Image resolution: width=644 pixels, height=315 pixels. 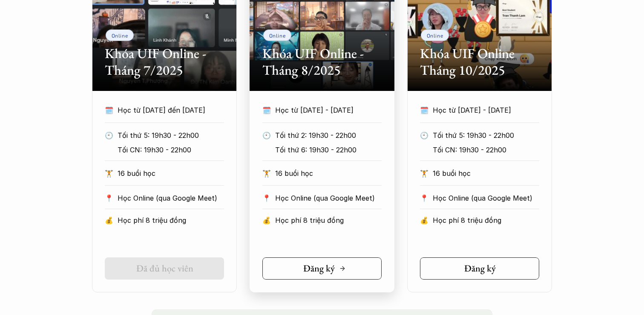 I want to click on h2: Khóa UIF Online Tháng 10/2025, so click(x=480, y=61).